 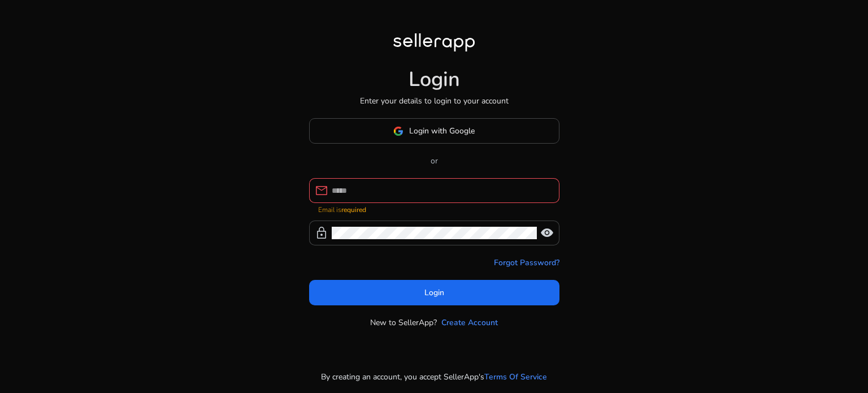 I want to click on span: Login, so click(x=434, y=292).